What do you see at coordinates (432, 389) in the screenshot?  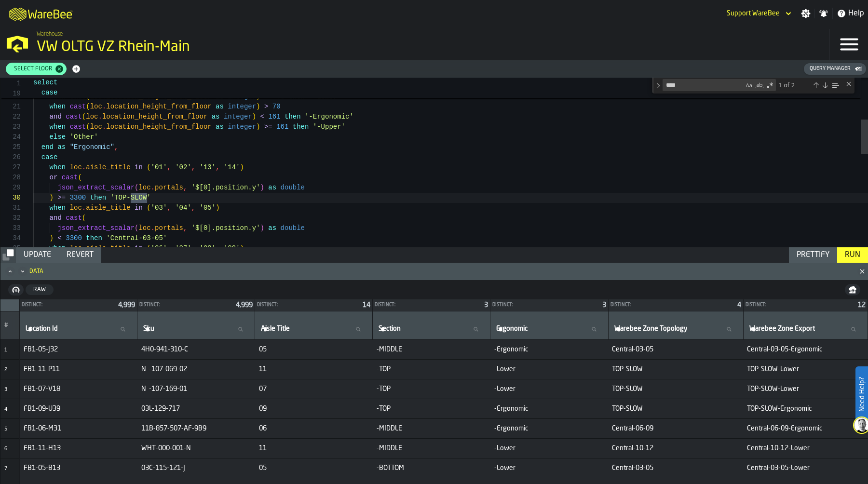 I see `span: -TOP` at bounding box center [432, 389].